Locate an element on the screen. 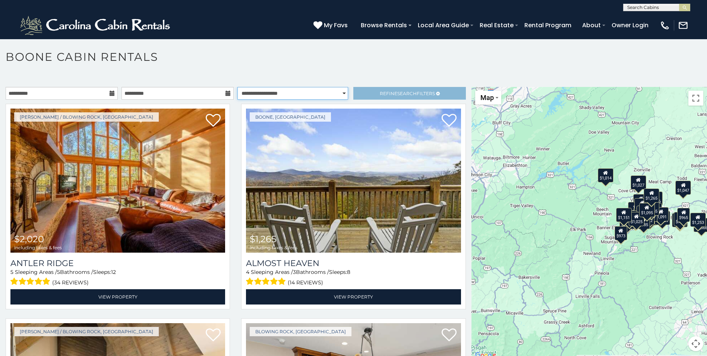  img: phone-regular-white.png is located at coordinates (665, 25).